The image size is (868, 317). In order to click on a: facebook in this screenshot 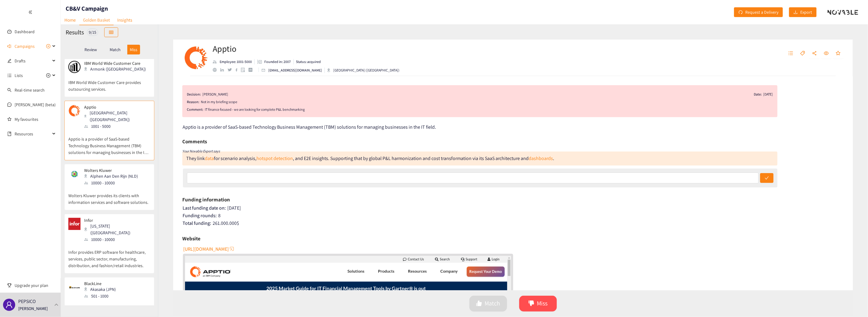, I will do `click(238, 70)`.